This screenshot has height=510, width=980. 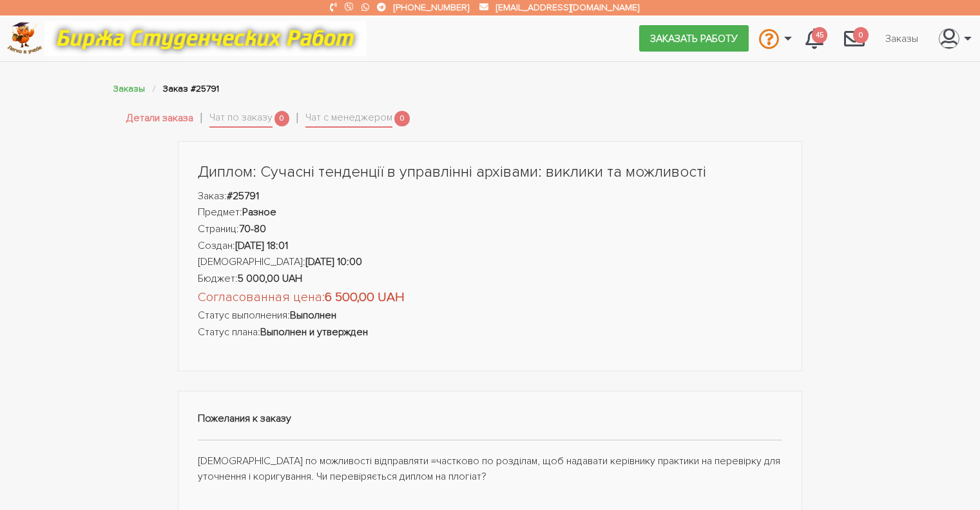 What do you see at coordinates (348, 118) in the screenshot?
I see `a: Чат с менеджером` at bounding box center [348, 118].